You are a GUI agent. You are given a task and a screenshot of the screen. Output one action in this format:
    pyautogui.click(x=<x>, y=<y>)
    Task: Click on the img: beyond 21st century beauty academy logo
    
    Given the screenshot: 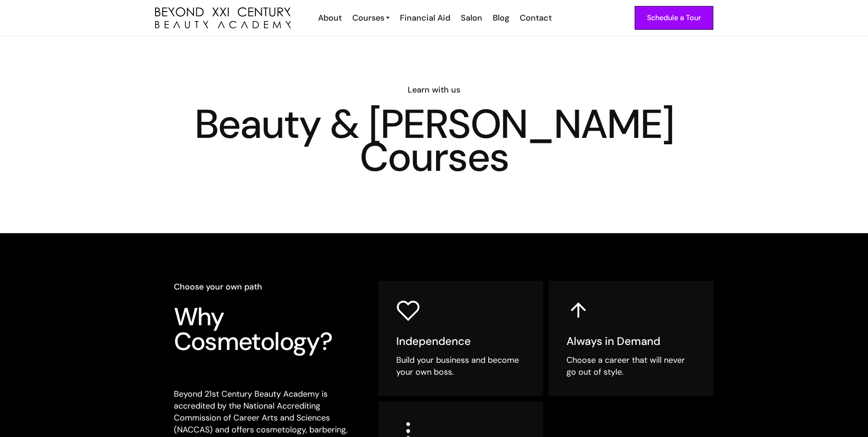 What is the action you would take?
    pyautogui.click(x=223, y=18)
    